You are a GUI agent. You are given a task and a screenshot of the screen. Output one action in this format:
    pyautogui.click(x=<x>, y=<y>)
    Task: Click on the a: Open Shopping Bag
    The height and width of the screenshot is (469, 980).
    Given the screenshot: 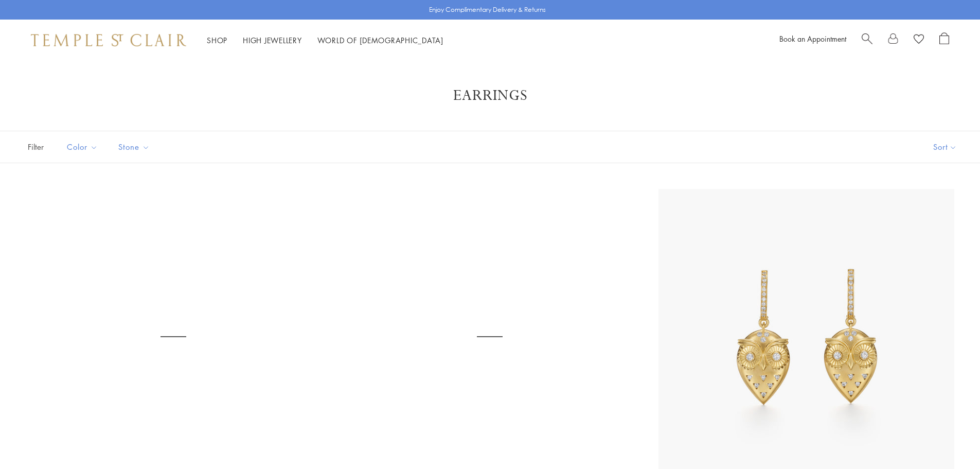 What is the action you would take?
    pyautogui.click(x=944, y=40)
    